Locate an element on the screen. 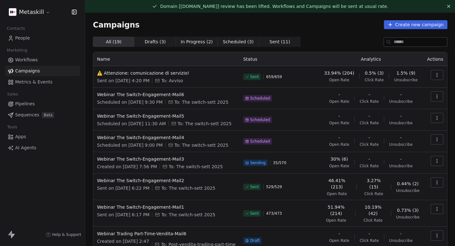 The image size is (455, 246). span: Drafts ( 3 ) is located at coordinates (155, 42).